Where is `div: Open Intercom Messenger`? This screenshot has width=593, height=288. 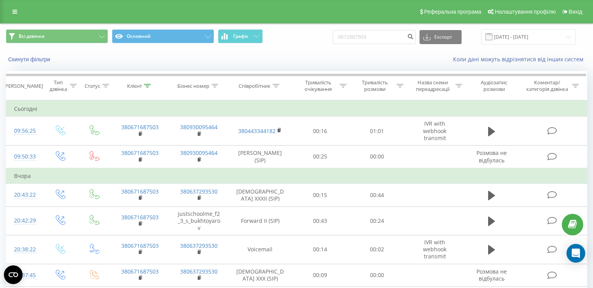 div: Open Intercom Messenger is located at coordinates (576, 253).